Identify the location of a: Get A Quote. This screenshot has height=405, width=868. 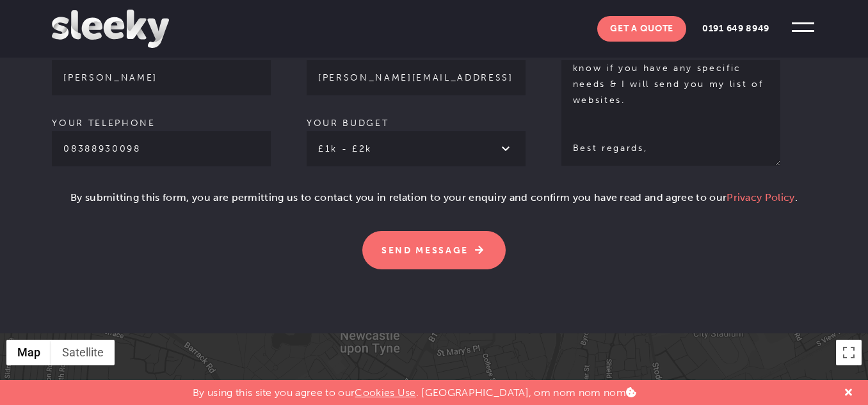
(641, 29).